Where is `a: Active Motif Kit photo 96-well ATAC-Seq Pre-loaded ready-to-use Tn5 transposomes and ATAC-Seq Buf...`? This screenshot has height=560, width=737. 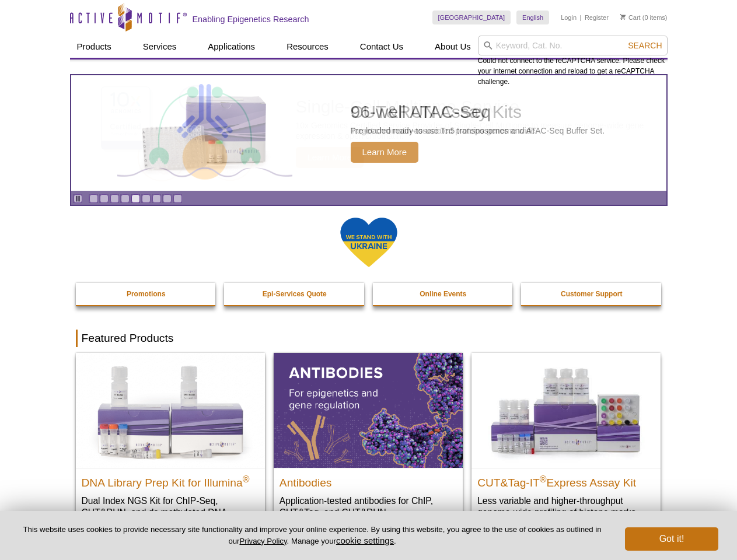 a: Active Motif Kit photo 96-well ATAC-Seq Pre-loaded ready-to-use Tn5 transposomes and ATAC-Seq Buf... is located at coordinates (368, 133).